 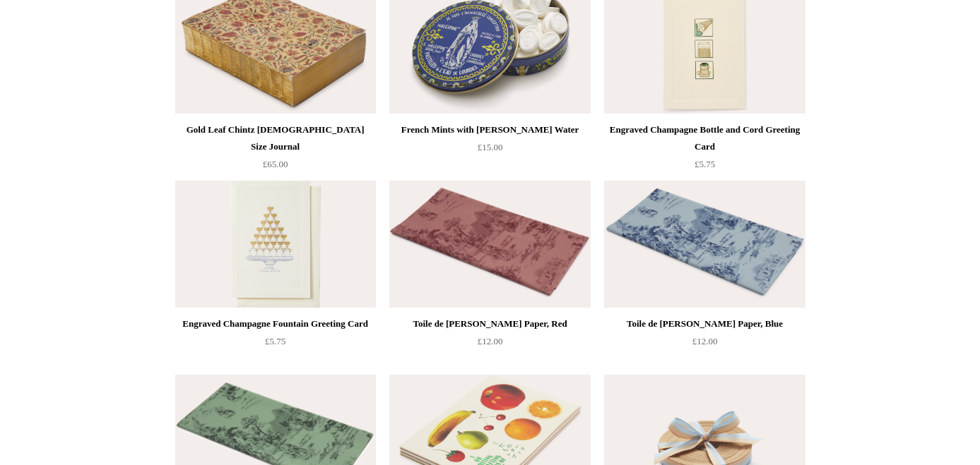 What do you see at coordinates (490, 244) in the screenshot?
I see `a: Toile de Jouy Tissue Paper, Red Toile de Jouy Tissue Paper, Red` at bounding box center [490, 244].